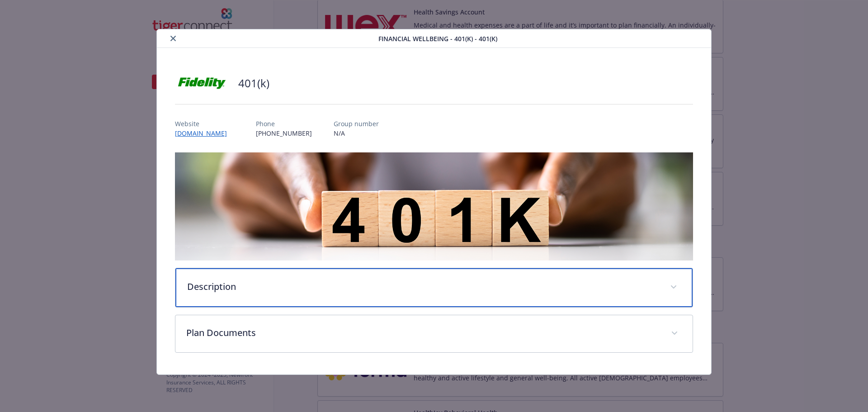  Describe the element at coordinates (202, 83) in the screenshot. I see `img: Fidelity Investments` at that location.